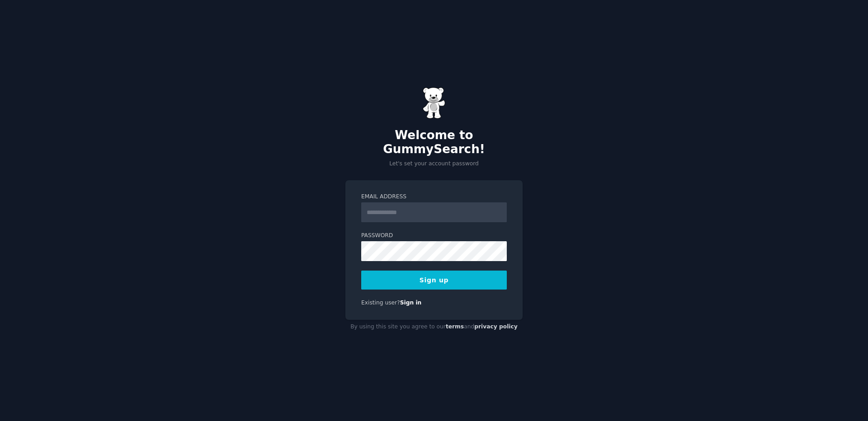  I want to click on img: Gummy Bear, so click(434, 103).